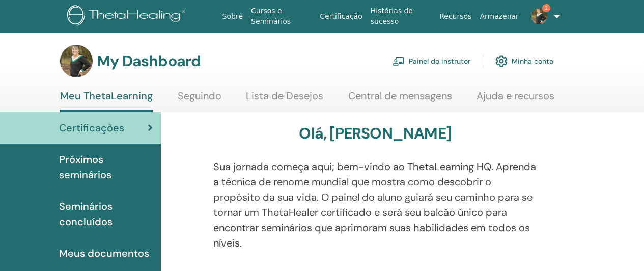 The width and height of the screenshot is (644, 271). What do you see at coordinates (281, 16) in the screenshot?
I see `a: Cursos e Seminários` at bounding box center [281, 16].